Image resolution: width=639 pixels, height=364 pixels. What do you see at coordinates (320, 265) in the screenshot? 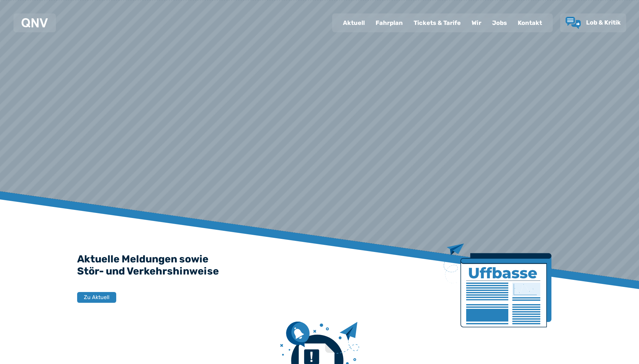
I see `h2: Aktuelle Meldungen sowie Stör- und Verkehrshinweise` at bounding box center [320, 265].